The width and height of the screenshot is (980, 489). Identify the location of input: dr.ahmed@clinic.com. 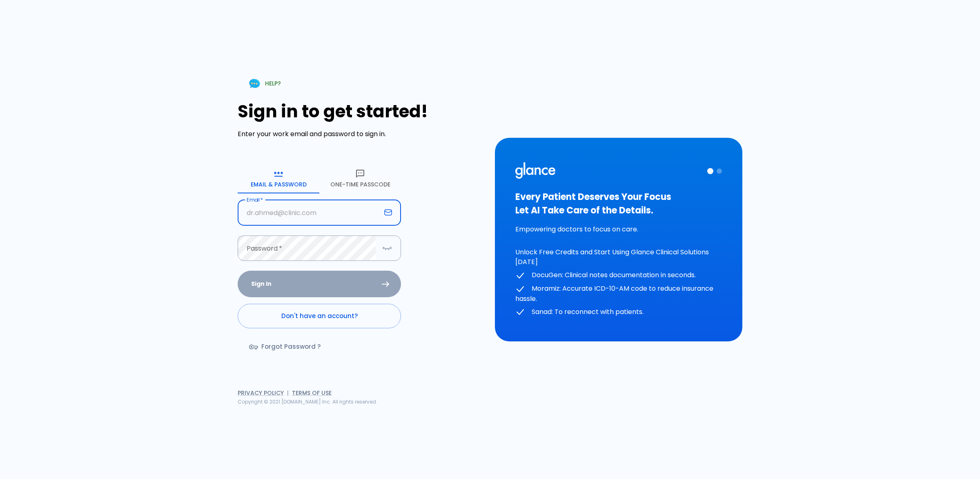
(309, 212).